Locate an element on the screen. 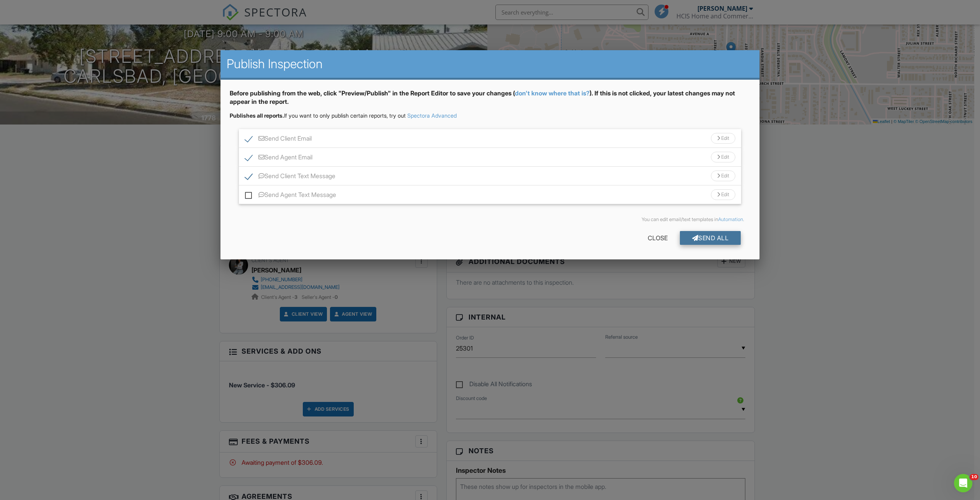  a: don't know where that is? is located at coordinates (552, 93).